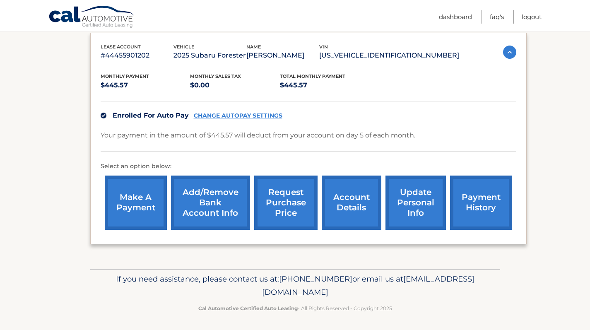  What do you see at coordinates (258, 135) in the screenshot?
I see `p: Your payment in the amount of $445.57 will deduct from your account on day 5 of each month.` at bounding box center [258, 135].